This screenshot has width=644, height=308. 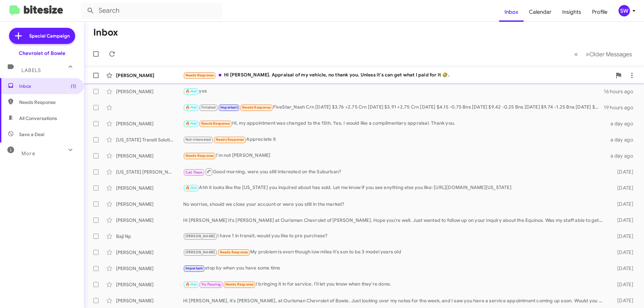 I want to click on span: Older Messages, so click(x=611, y=55).